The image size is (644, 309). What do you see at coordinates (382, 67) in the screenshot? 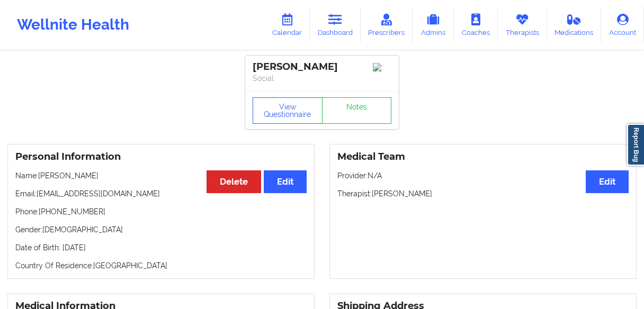
I see `img: Image%2Fplaceholer-image.png` at bounding box center [382, 67].